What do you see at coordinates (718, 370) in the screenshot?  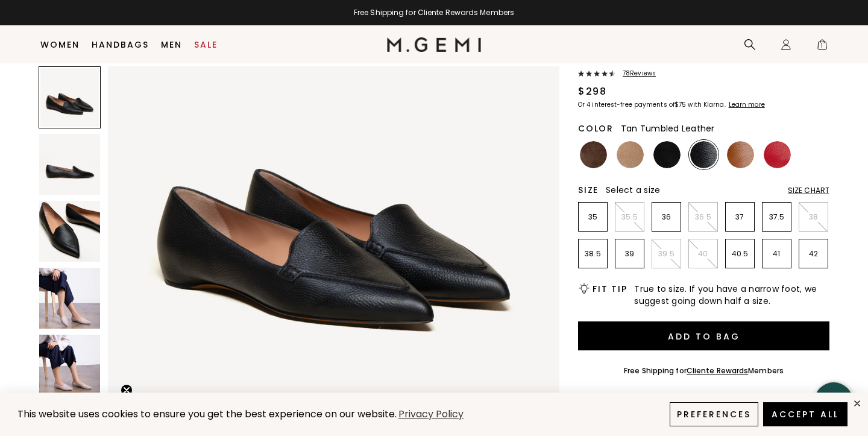 I see `a: Cliente Rewards` at bounding box center [718, 370].